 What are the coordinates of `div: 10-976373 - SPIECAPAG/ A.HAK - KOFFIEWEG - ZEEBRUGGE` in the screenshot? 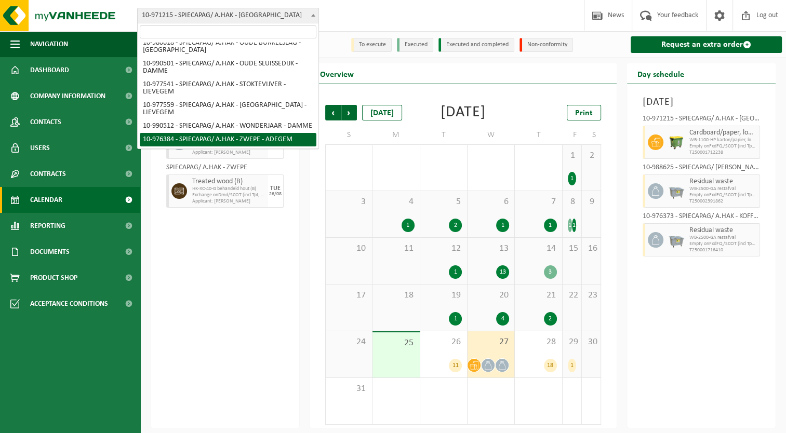 It's located at (701, 218).